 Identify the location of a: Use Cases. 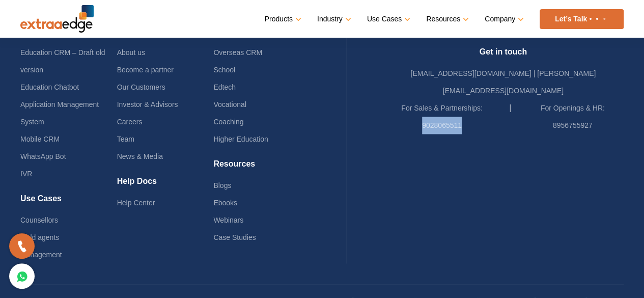
(387, 19).